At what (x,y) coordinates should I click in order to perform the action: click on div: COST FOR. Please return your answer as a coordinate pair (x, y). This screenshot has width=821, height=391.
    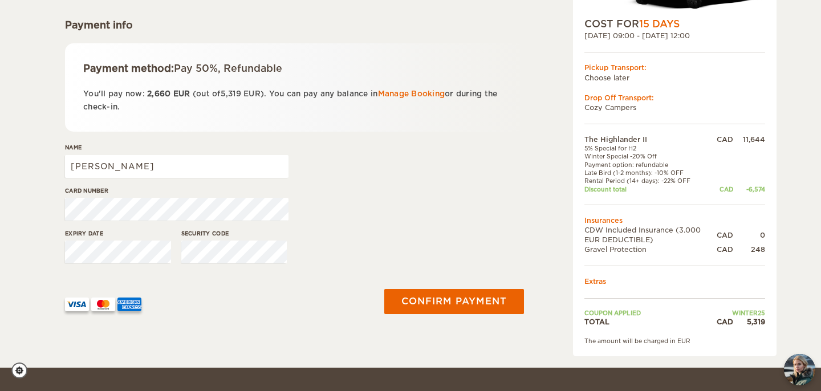
    Looking at the image, I should click on (674, 24).